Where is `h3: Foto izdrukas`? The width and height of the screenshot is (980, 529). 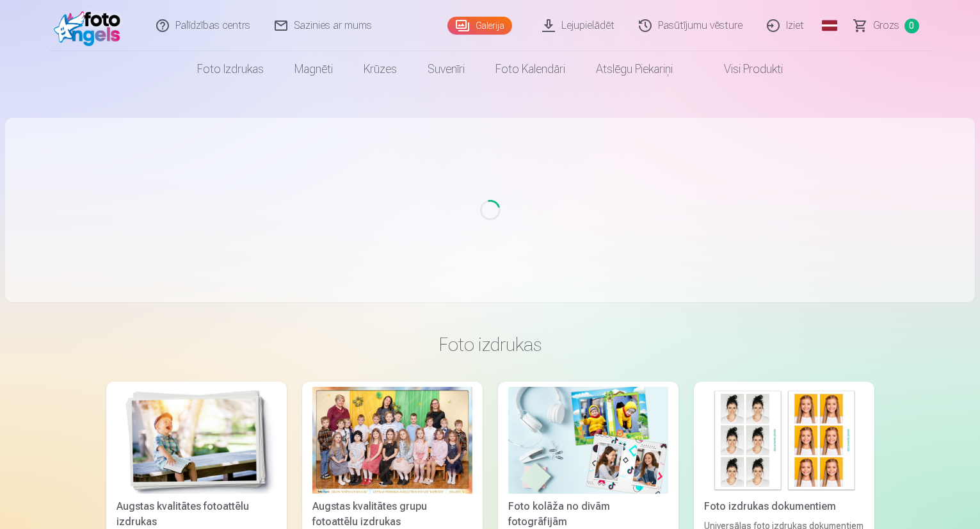
h3: Foto izdrukas is located at coordinates (491, 345).